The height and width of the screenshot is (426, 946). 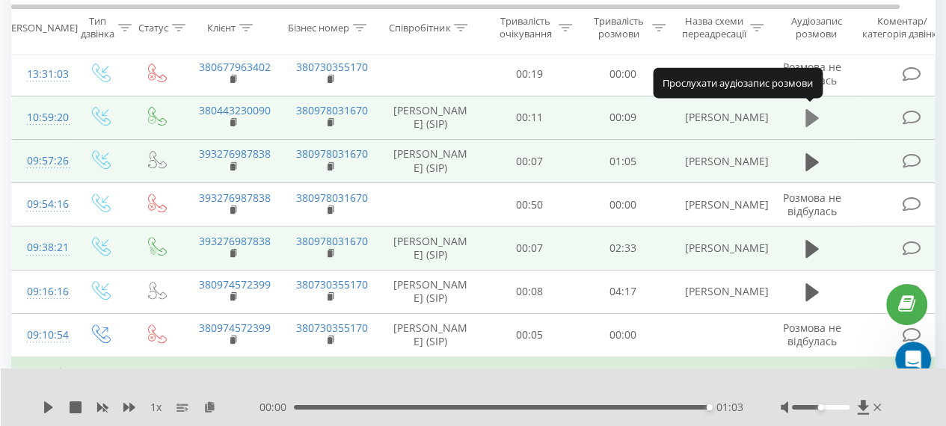 What do you see at coordinates (235, 67) in the screenshot?
I see `a: 380677963402` at bounding box center [235, 67].